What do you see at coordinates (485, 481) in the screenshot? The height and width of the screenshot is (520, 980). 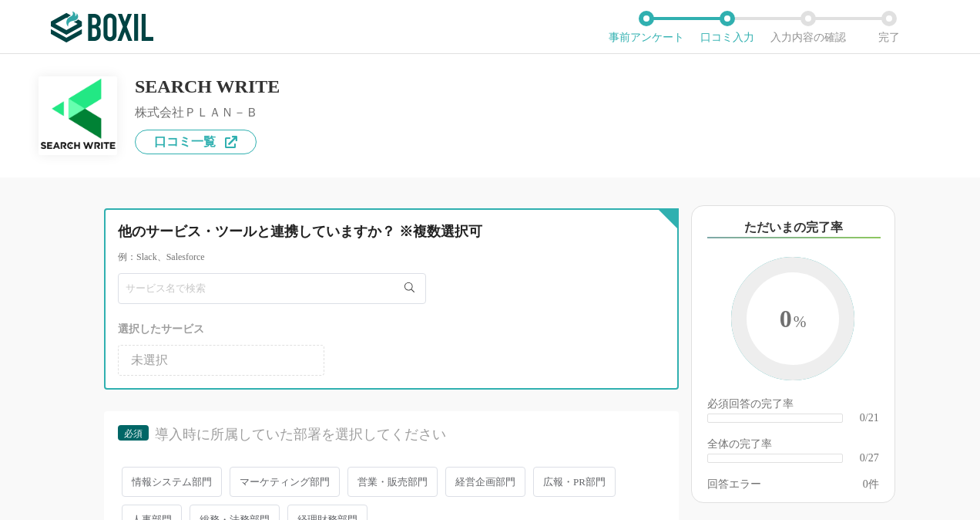 I see `span: 経営企画部門` at bounding box center [485, 481].